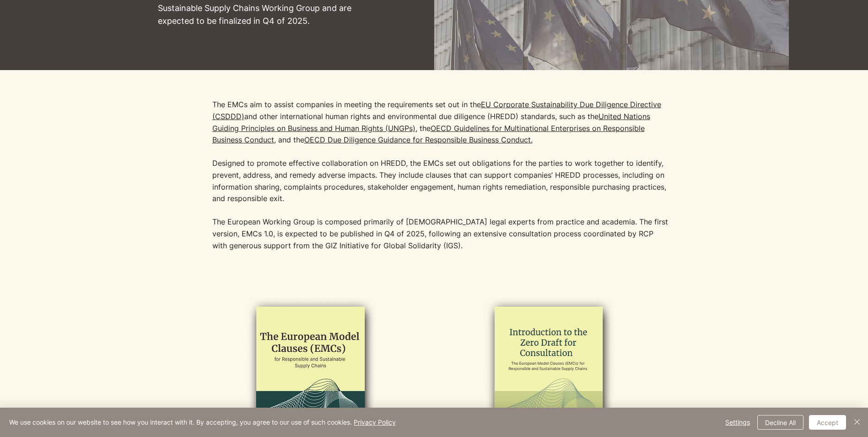 The height and width of the screenshot is (437, 868). I want to click on span: We use cookies on our website to see how you interact with it. By accepting, you agree to our use..., so click(203, 422).